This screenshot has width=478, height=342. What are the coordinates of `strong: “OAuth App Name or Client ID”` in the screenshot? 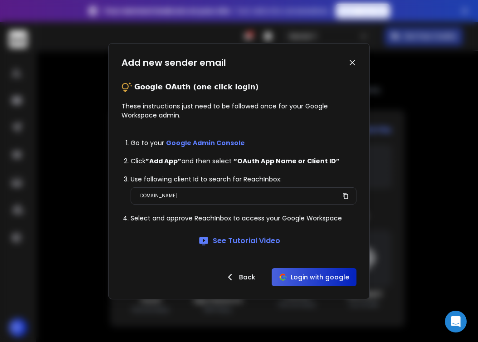 It's located at (286, 161).